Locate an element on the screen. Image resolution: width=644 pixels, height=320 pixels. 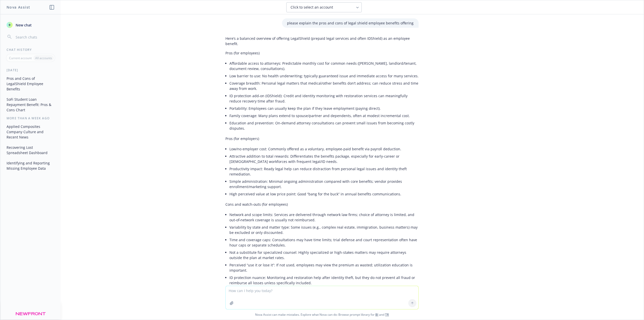
a: TR is located at coordinates (387, 314).